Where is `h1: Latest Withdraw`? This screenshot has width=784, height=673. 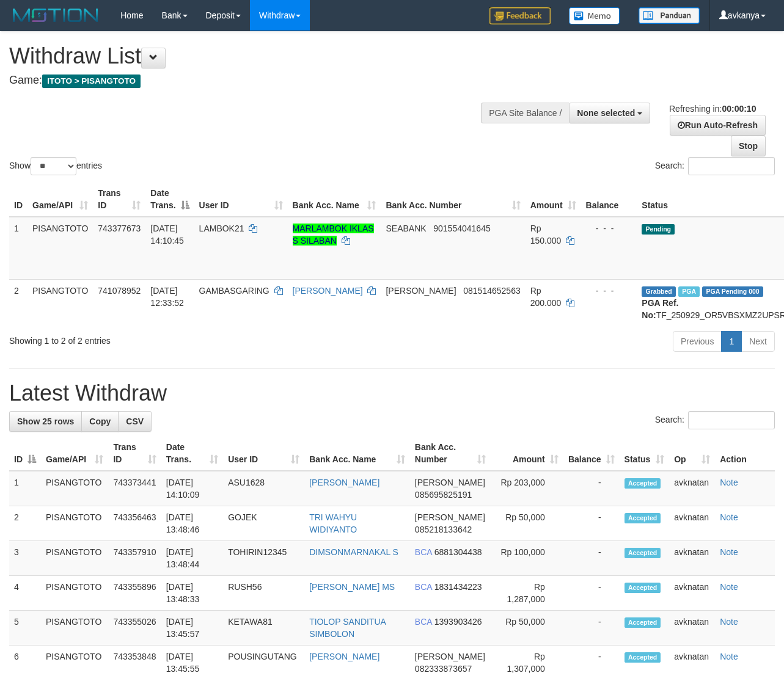 h1: Latest Withdraw is located at coordinates (392, 393).